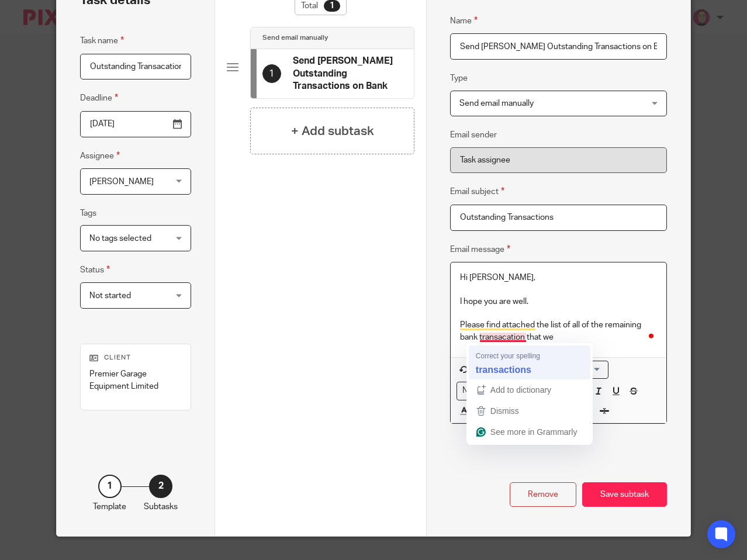  What do you see at coordinates (332, 131) in the screenshot?
I see `h4: + Add subtask` at bounding box center [332, 131].